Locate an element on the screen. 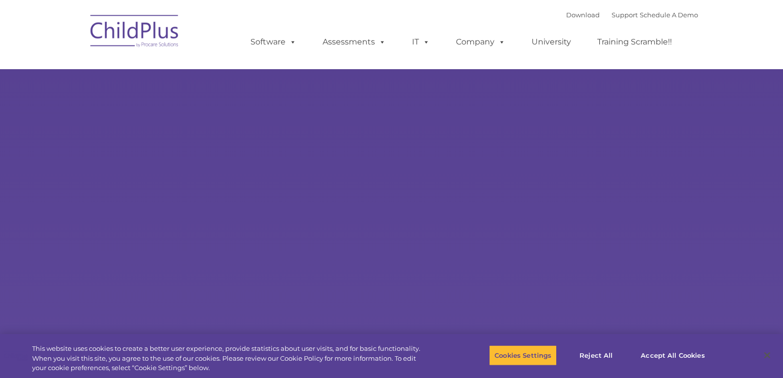 This screenshot has width=783, height=378. button: Accept All Cookies is located at coordinates (672, 355).